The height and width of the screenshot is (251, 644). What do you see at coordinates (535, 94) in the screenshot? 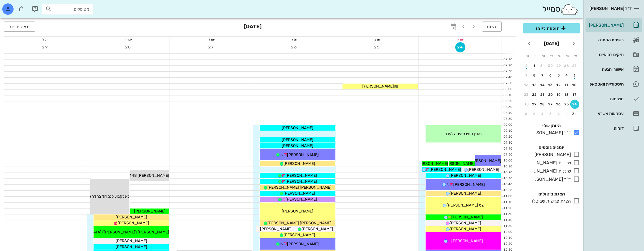
I see `div: 22` at bounding box center [535, 94].